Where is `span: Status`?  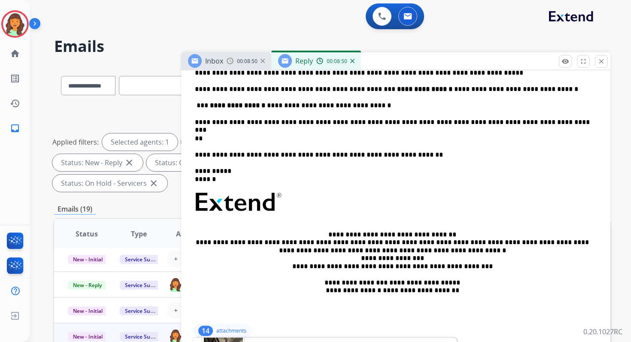 span: Status is located at coordinates (87, 234).